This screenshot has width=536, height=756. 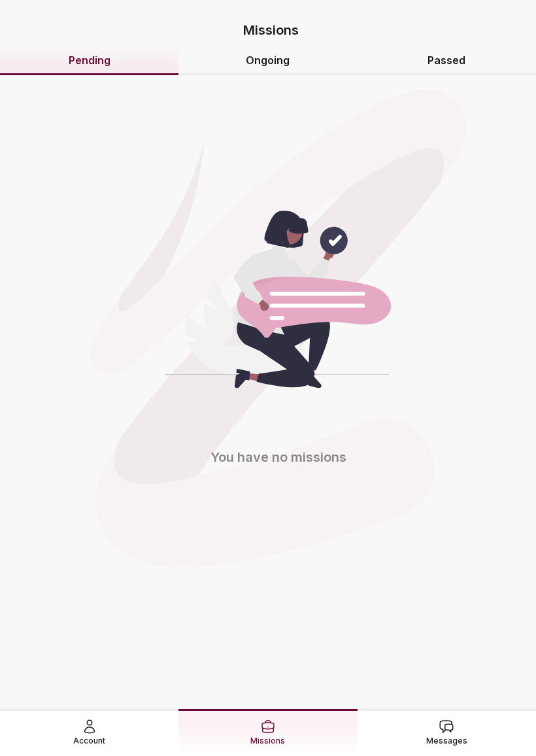 What do you see at coordinates (447, 61) in the screenshot?
I see `a: Passed` at bounding box center [447, 61].